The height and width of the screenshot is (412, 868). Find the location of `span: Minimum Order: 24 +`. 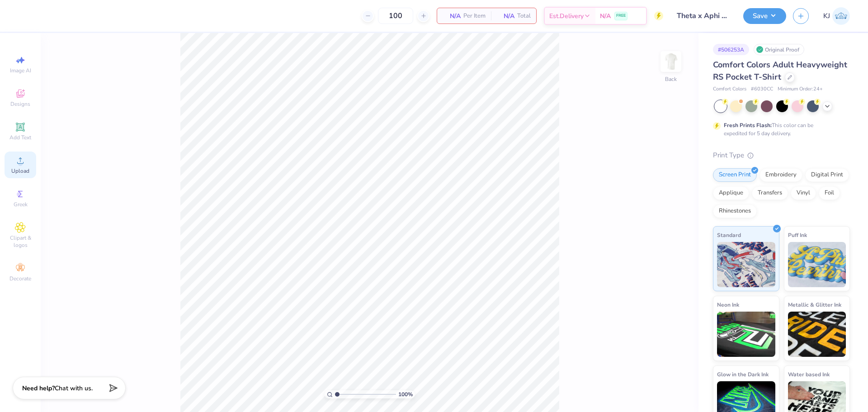

span: Minimum Order: 24 + is located at coordinates (800, 89).